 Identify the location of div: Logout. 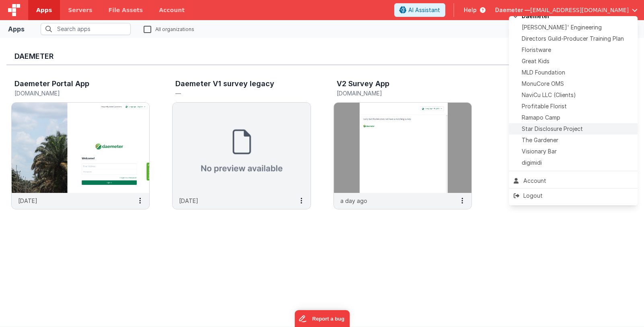
(573, 195).